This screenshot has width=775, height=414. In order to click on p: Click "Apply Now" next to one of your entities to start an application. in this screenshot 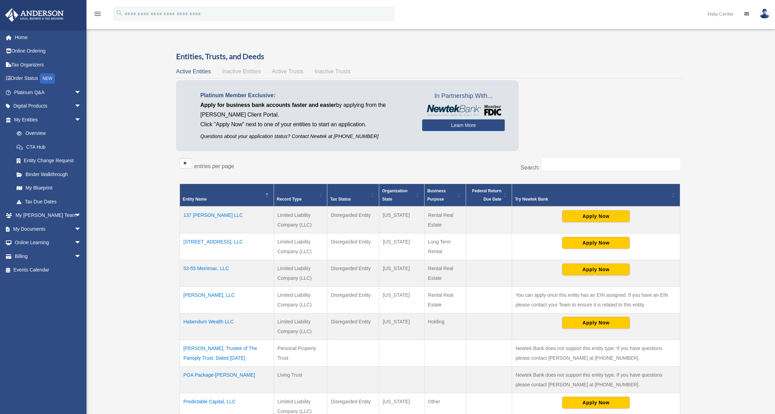, I will do `click(306, 125)`.